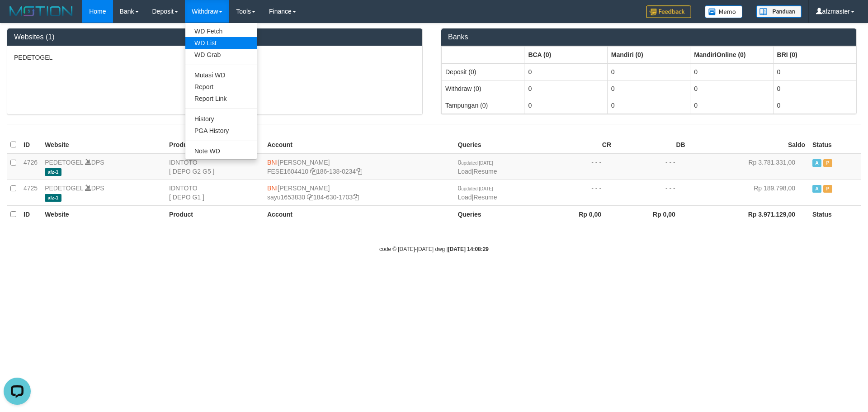 This screenshot has height=412, width=868. Describe the element at coordinates (310, 197) in the screenshot. I see `a: Copy sayu1653830 to clipboard` at that location.